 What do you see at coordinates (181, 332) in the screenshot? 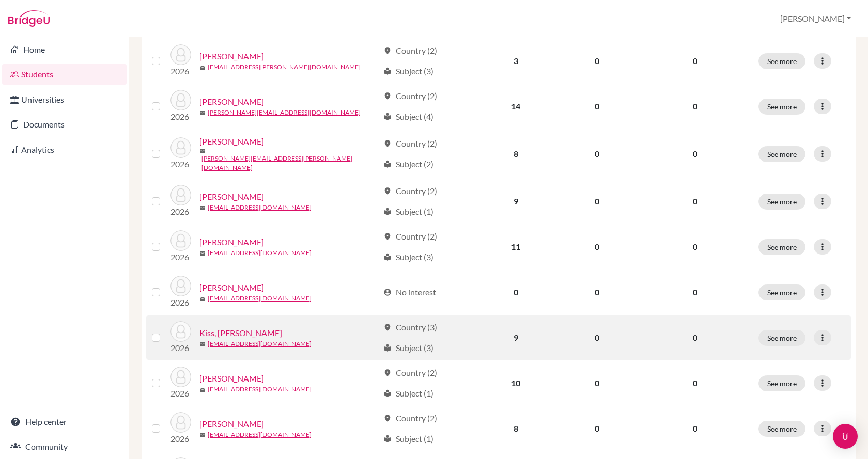
I see `img: Kiss, Abel` at bounding box center [181, 332].